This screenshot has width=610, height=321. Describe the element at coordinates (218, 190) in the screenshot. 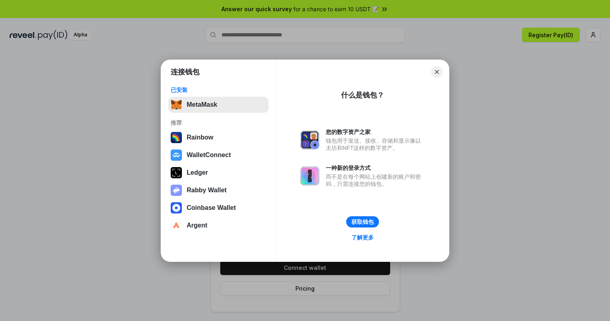

I see `button: Rabby Wallet` at that location.